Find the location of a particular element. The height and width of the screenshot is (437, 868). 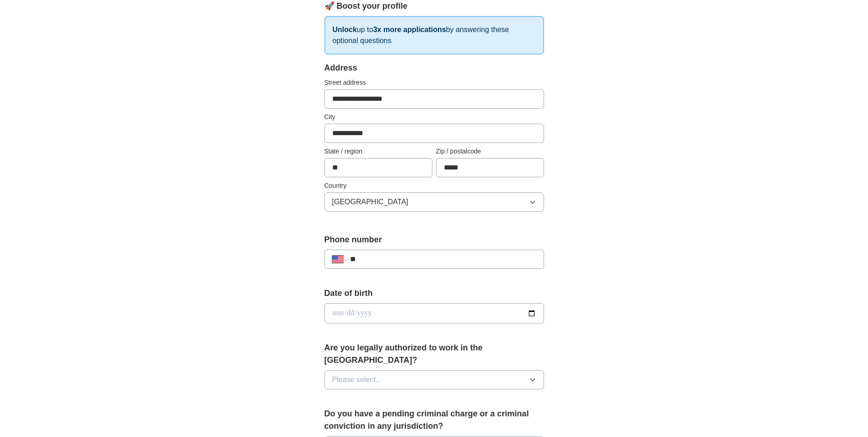

p: up to by answering these optional questions is located at coordinates (434, 35).